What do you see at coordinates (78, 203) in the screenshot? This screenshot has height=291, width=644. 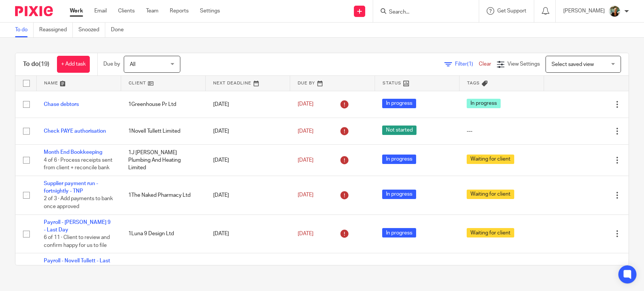 I see `span: 2 of 3 · Add payments to bank once approved` at bounding box center [78, 203].